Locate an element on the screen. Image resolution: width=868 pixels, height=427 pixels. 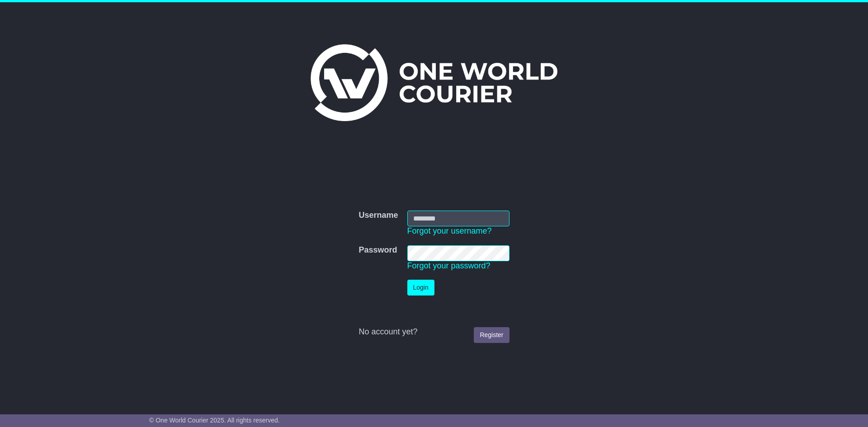
span: © One World Courier 2025. All rights reserved. is located at coordinates (215, 420).